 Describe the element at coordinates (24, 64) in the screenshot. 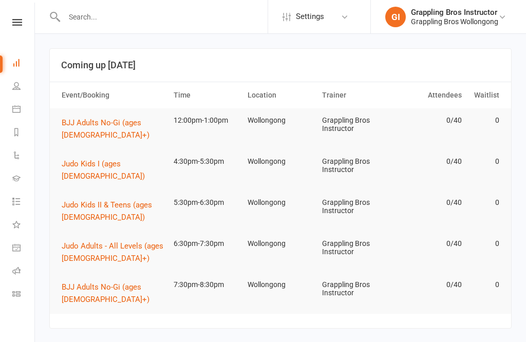

I see `a: Dashboard` at that location.